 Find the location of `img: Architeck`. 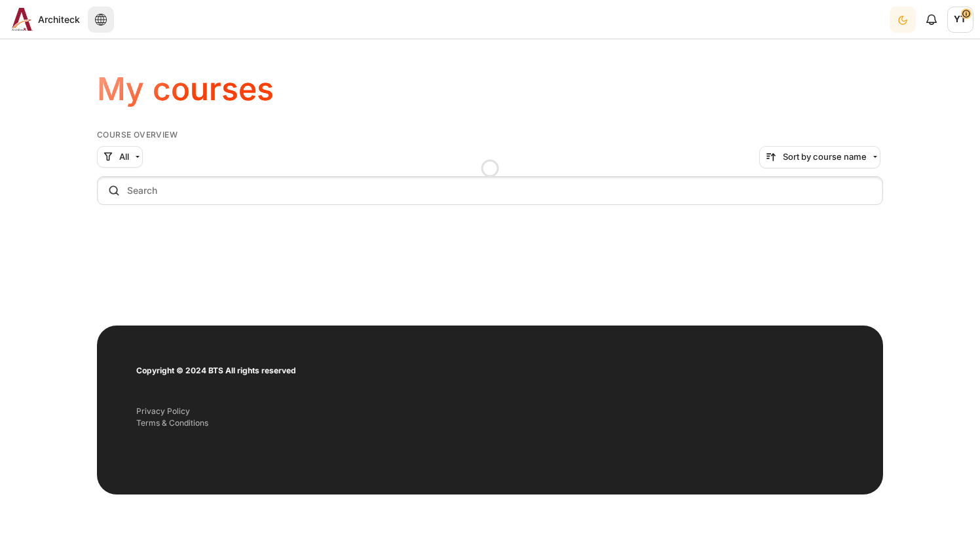

img: Architeck is located at coordinates (22, 19).